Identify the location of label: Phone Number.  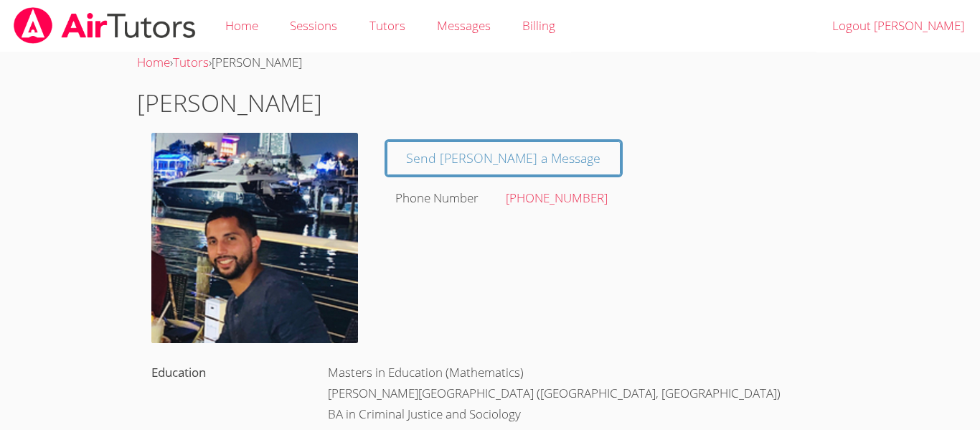
(437, 197).